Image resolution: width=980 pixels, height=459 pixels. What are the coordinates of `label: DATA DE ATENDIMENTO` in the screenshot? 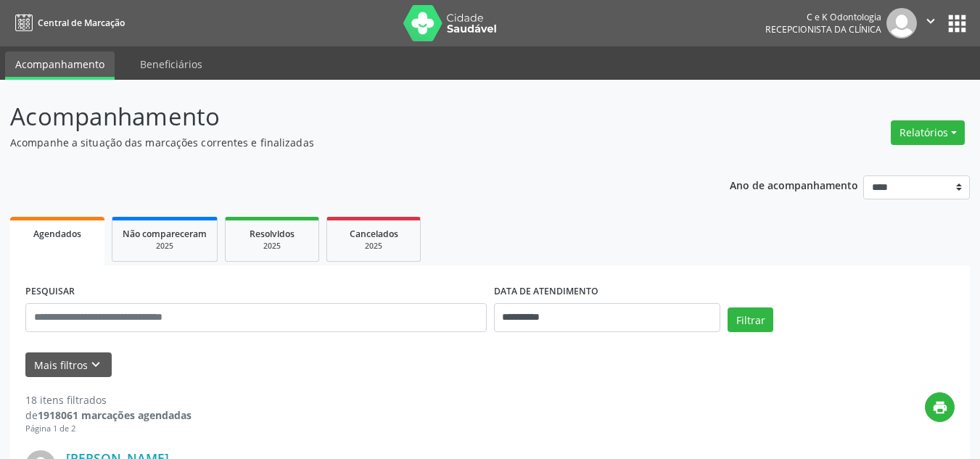 It's located at (546, 292).